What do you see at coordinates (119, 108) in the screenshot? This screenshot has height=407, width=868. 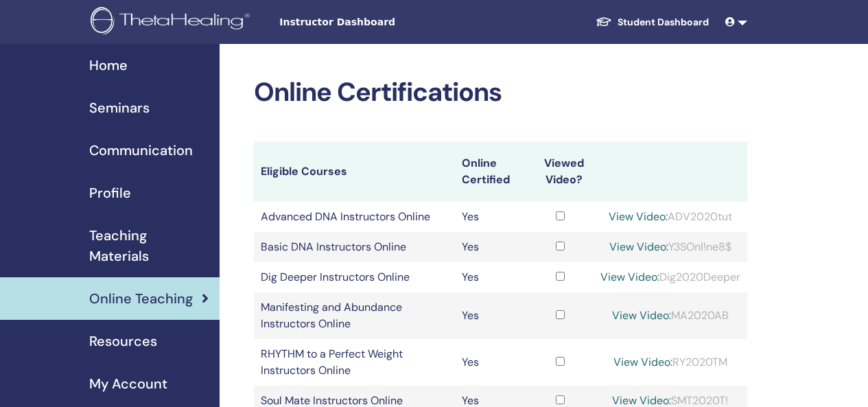 I see `span: Seminars` at bounding box center [119, 108].